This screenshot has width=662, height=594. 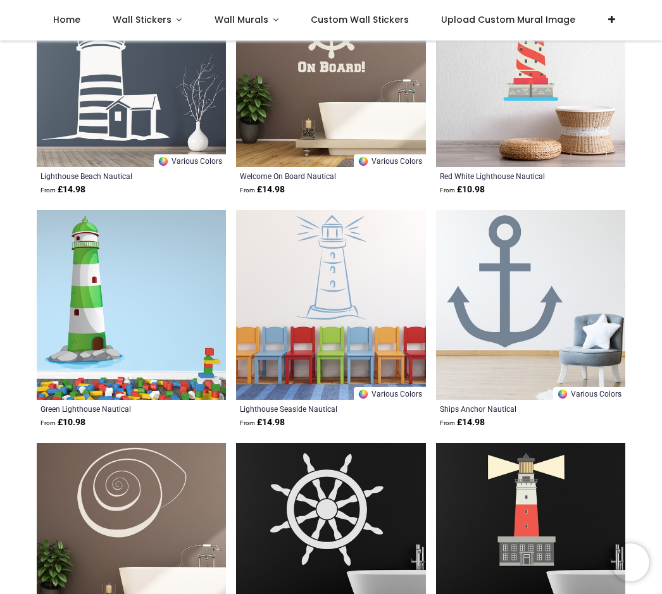 What do you see at coordinates (513, 176) in the screenshot?
I see `div: Red White Lighthouse Nautical` at bounding box center [513, 176].